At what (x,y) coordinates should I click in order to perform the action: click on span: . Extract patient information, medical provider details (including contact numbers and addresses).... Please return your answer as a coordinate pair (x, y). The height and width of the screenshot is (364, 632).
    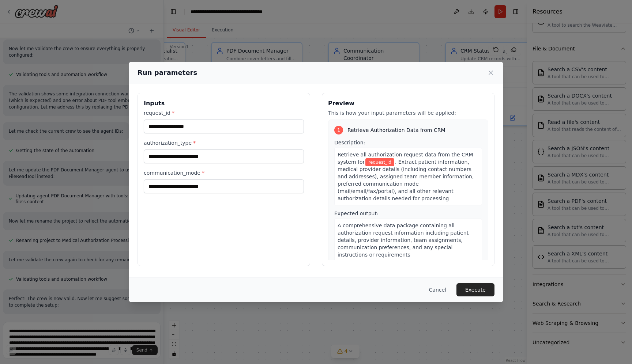
    Looking at the image, I should click on (405, 180).